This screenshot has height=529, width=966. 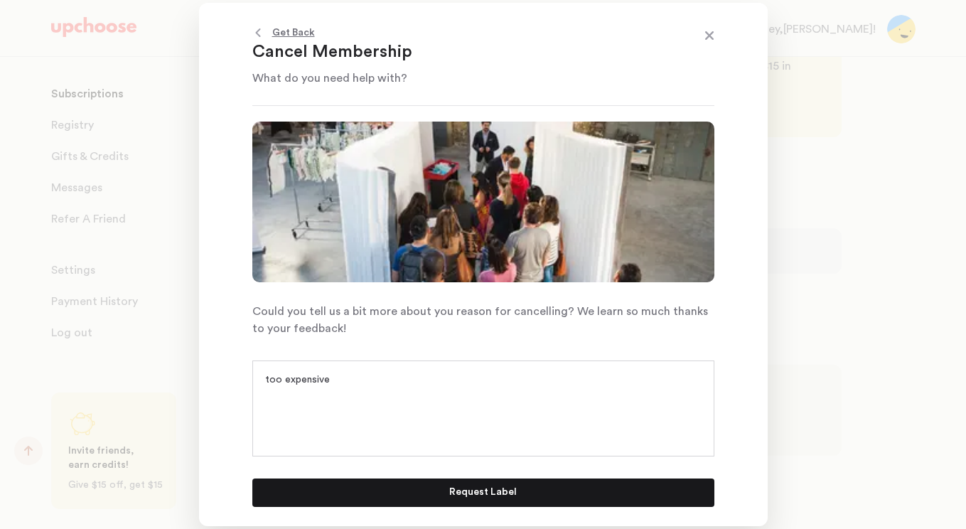 I want to click on p: What do you need help with?, so click(x=466, y=78).